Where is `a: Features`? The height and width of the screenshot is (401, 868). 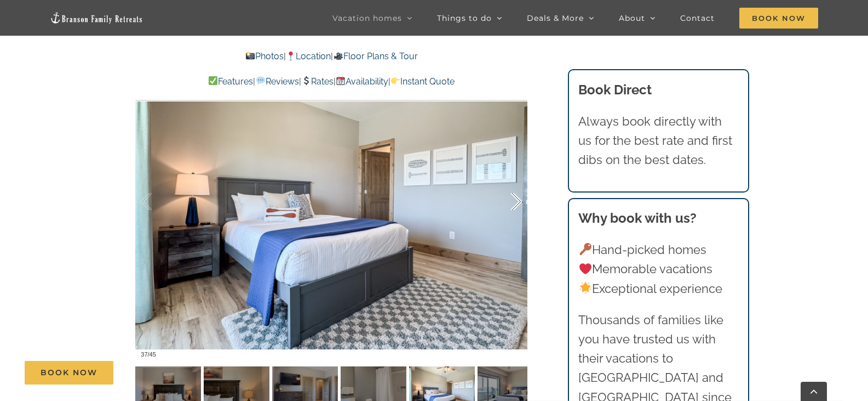 a: Features is located at coordinates (231, 81).